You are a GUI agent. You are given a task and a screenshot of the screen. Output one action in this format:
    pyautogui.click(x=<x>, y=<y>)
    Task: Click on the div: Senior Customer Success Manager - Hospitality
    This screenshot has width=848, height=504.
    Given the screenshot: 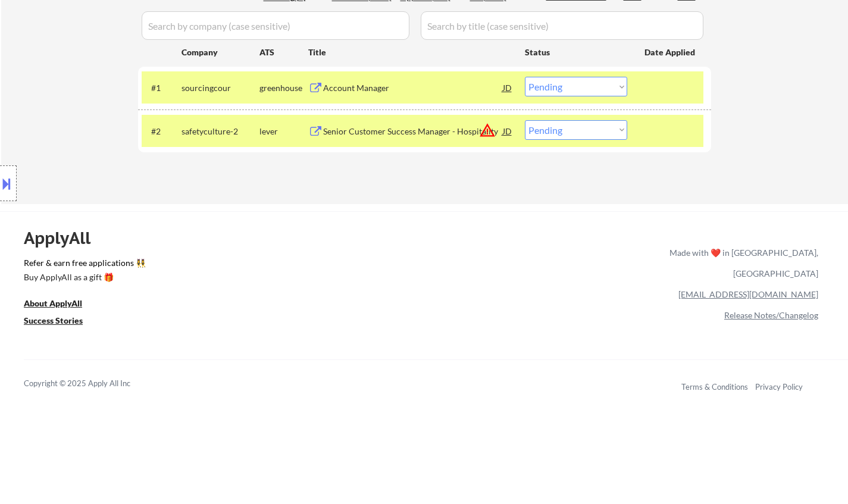 What is the action you would take?
    pyautogui.click(x=413, y=132)
    